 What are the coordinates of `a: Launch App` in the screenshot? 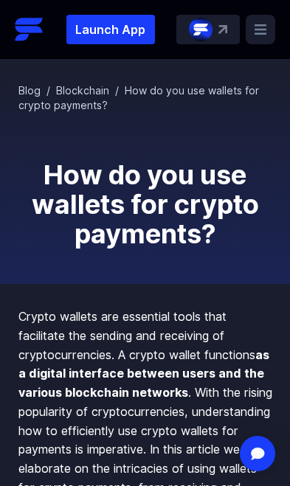 It's located at (111, 30).